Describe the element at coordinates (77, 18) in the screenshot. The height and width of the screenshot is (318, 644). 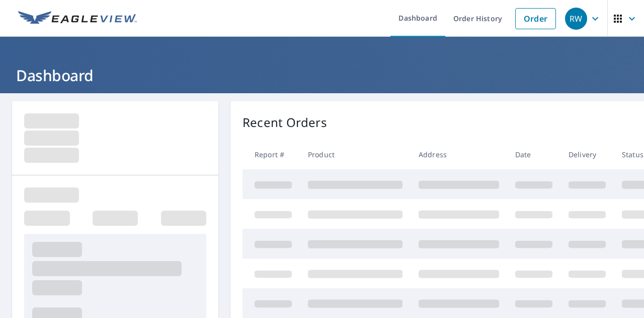
I see `img: EV Logo` at that location.